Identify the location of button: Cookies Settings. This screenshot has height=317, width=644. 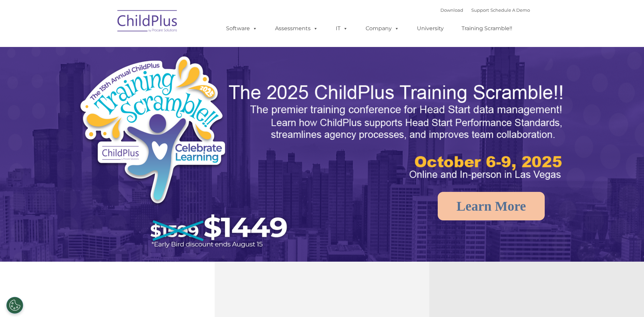
(15, 306).